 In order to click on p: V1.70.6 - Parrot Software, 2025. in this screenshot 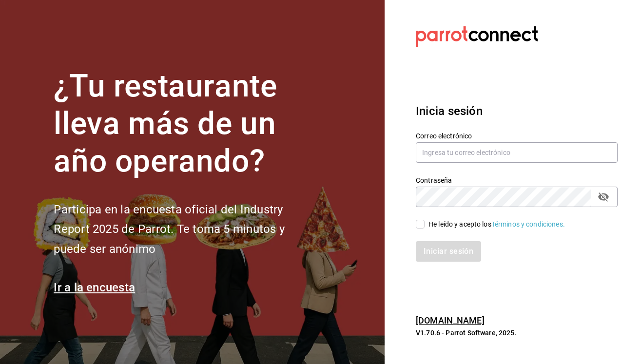, I will do `click(517, 333)`.